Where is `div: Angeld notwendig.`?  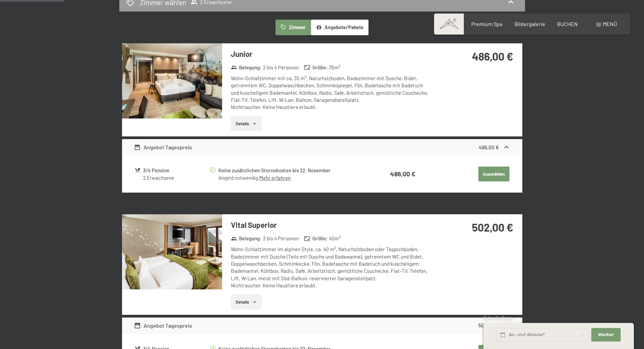 div: Angeld notwendig. is located at coordinates (289, 178).